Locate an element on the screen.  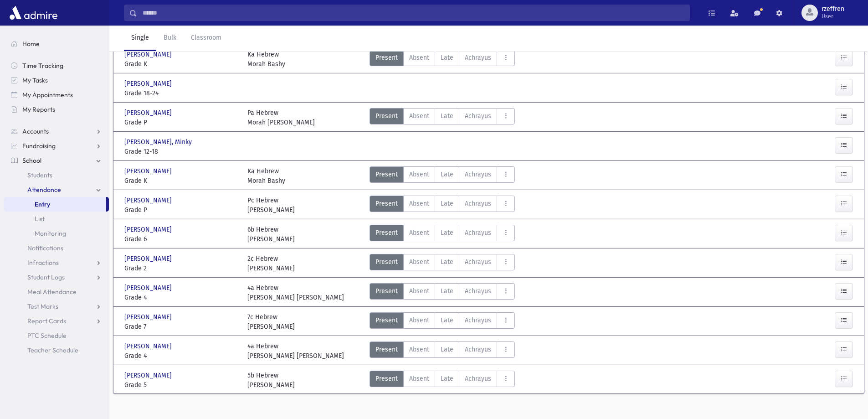
span: Teacher Schedule is located at coordinates (53, 350).